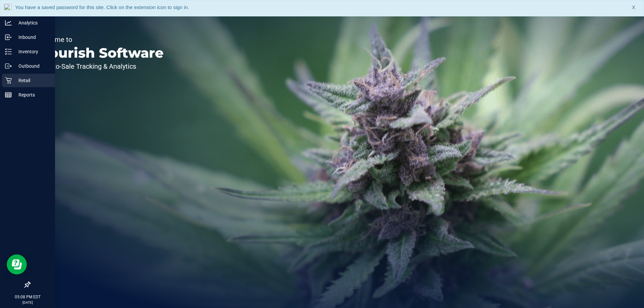 The image size is (644, 308). Describe the element at coordinates (27, 297) in the screenshot. I see `p: 05:08 PM EDT` at that location.